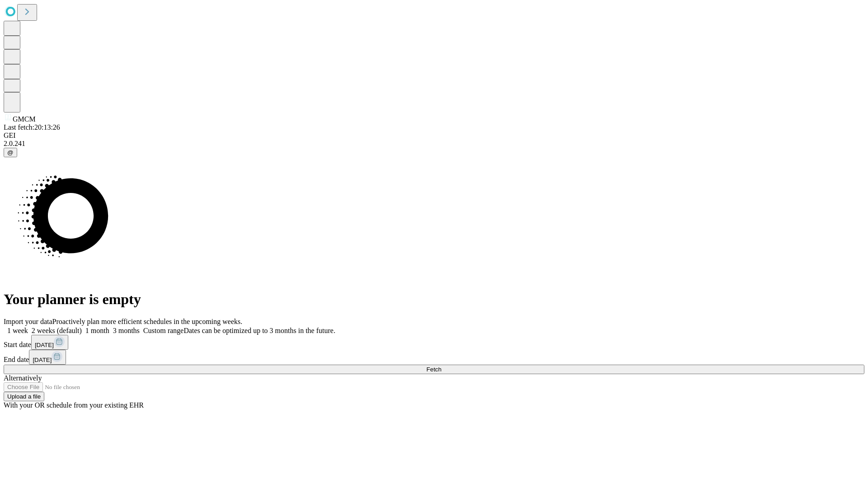  Describe the element at coordinates (57, 331) in the screenshot. I see `span: 2 weeks (default)` at that location.